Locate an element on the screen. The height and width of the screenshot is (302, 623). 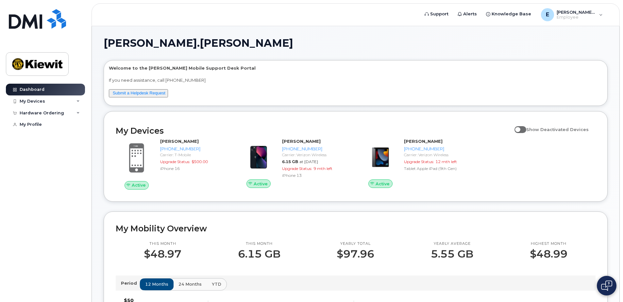
span: $500.00 is located at coordinates (200, 161).